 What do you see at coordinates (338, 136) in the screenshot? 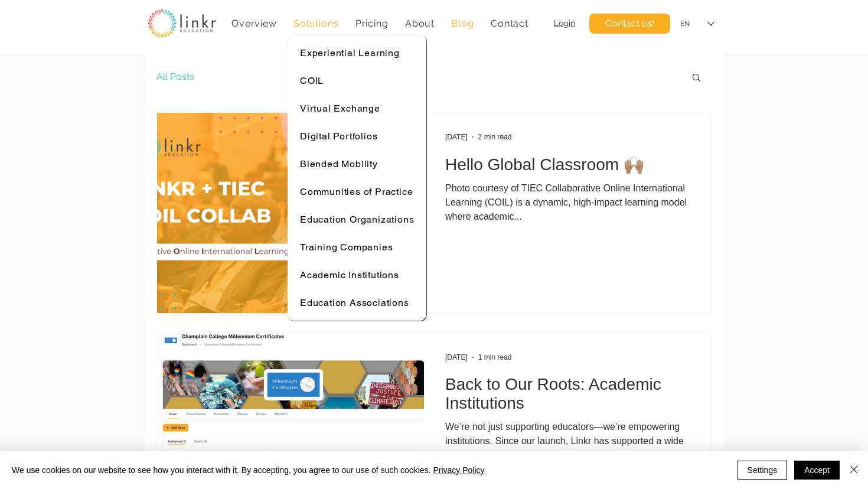
I see `span: Digital Portfolios` at bounding box center [338, 136].